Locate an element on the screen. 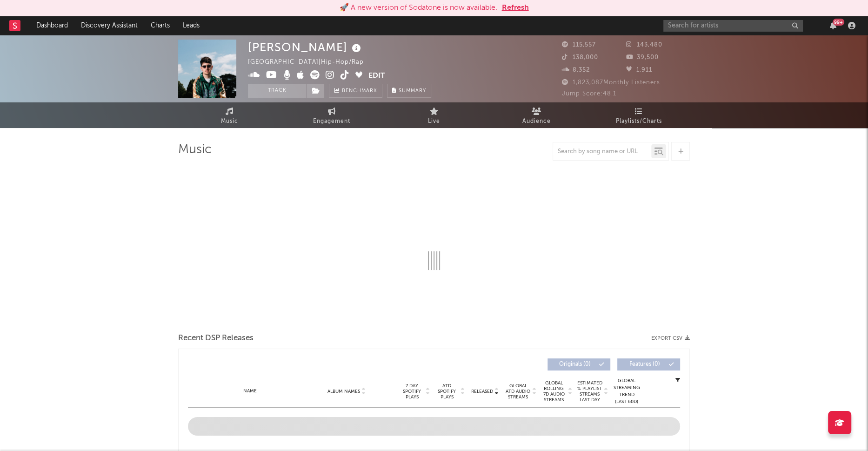 This screenshot has width=868, height=451. input: Search by song name or URL is located at coordinates (602, 151).